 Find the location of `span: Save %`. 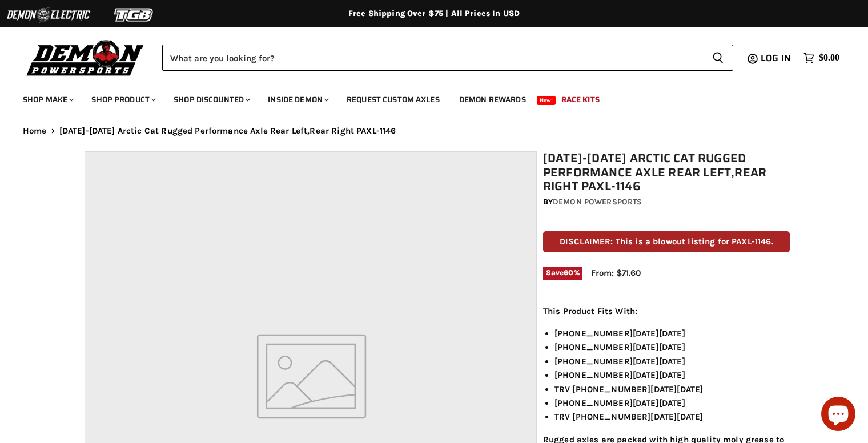

span: Save % is located at coordinates (563, 273).